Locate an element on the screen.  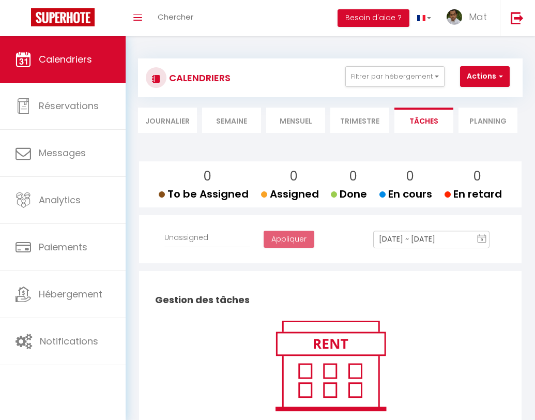
span: To be Assigned is located at coordinates (204, 194).